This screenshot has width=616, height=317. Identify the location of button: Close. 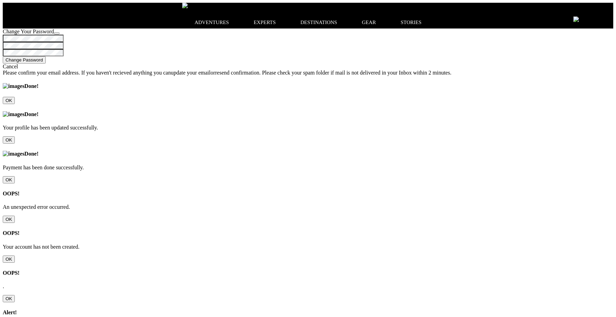
(57, 33).